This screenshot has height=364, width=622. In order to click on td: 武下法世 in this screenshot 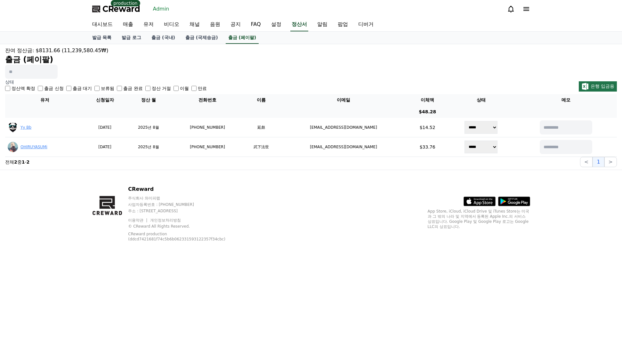, I will do `click(261, 147)`.